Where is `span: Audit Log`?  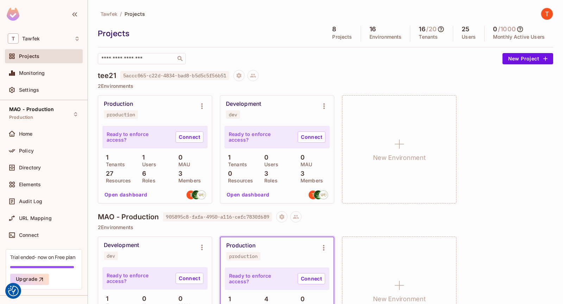
span: Audit Log is located at coordinates (31, 202).